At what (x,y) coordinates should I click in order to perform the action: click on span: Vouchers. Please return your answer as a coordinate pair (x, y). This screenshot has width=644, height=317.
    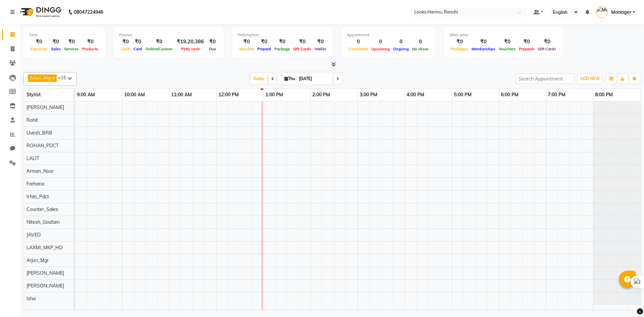
    Looking at the image, I should click on (507, 49).